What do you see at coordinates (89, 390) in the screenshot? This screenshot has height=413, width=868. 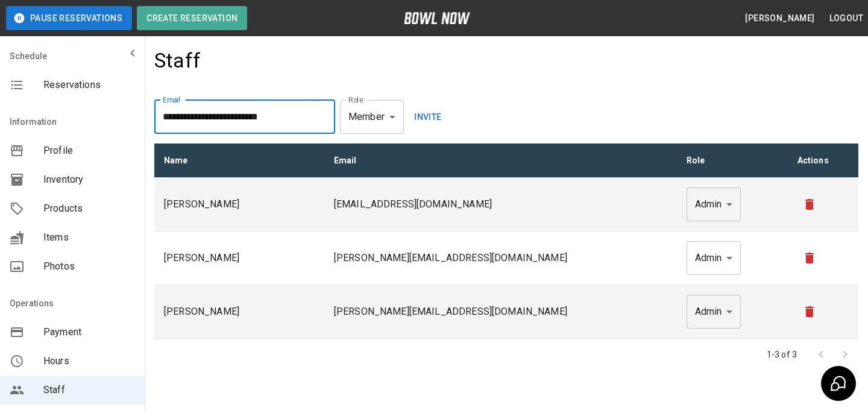 I see `span: Staff` at bounding box center [89, 390].